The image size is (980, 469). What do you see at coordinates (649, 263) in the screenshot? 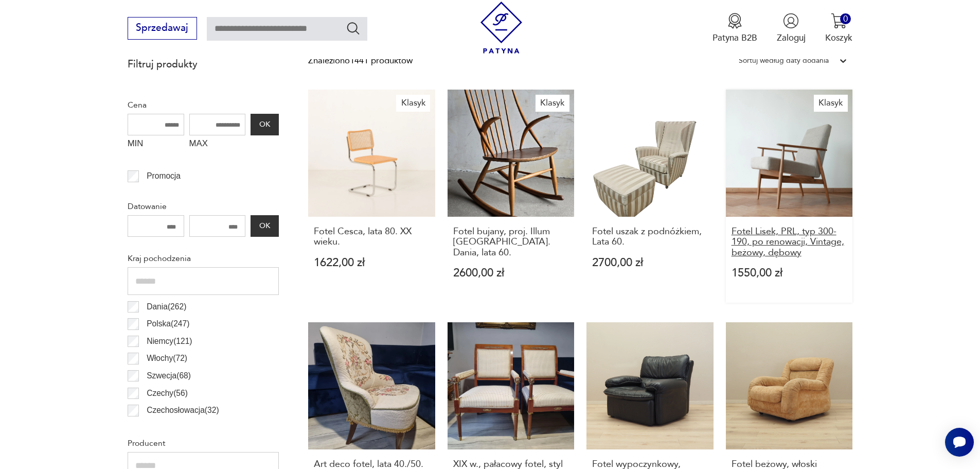
I see `p: 2700,00 zł` at bounding box center [649, 263].